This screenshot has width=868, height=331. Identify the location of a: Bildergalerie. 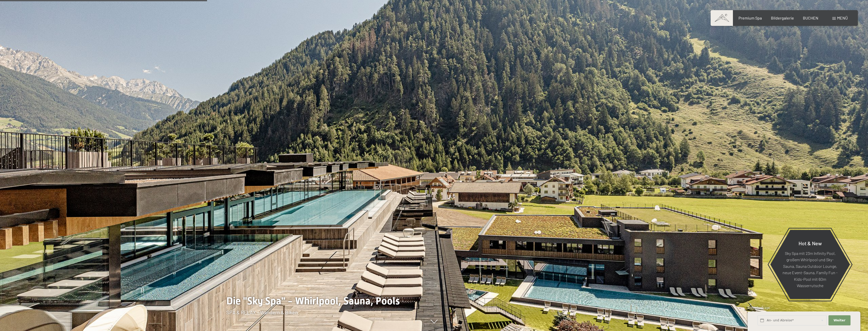
(782, 18).